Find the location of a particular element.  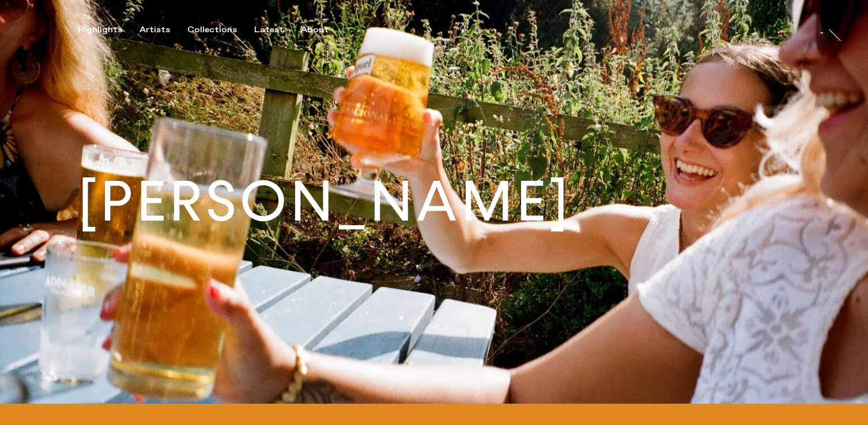

div: Latest is located at coordinates (268, 30).